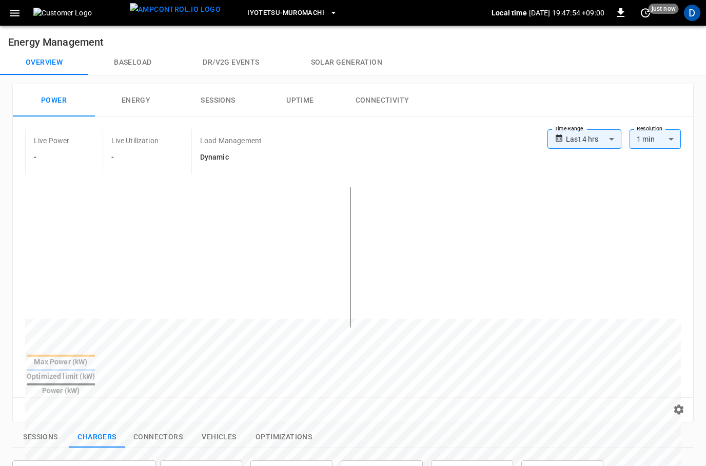 The image size is (706, 466). I want to click on button: Power, so click(54, 101).